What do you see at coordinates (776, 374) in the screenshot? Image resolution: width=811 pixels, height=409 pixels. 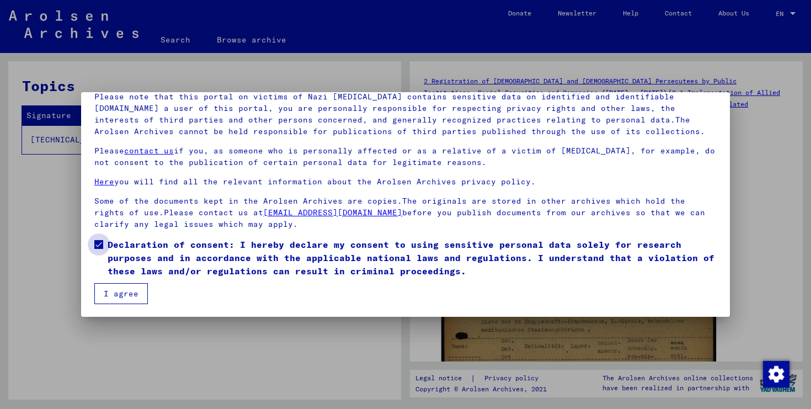 I see `img: Change consent` at bounding box center [776, 374].